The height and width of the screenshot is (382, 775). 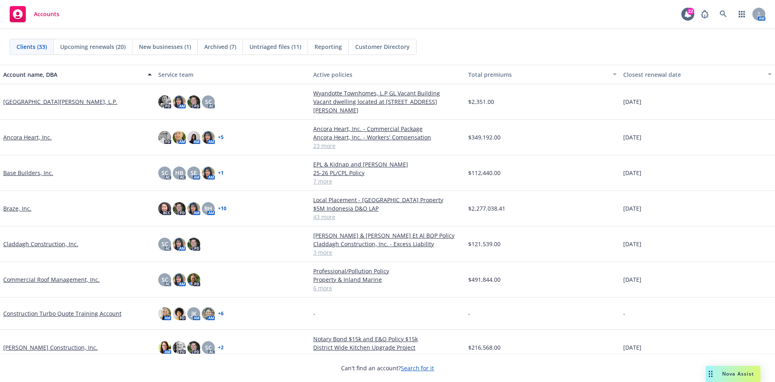 What do you see at coordinates (51, 279) in the screenshot?
I see `a: Commercial Roof Management, Inc.` at bounding box center [51, 279].